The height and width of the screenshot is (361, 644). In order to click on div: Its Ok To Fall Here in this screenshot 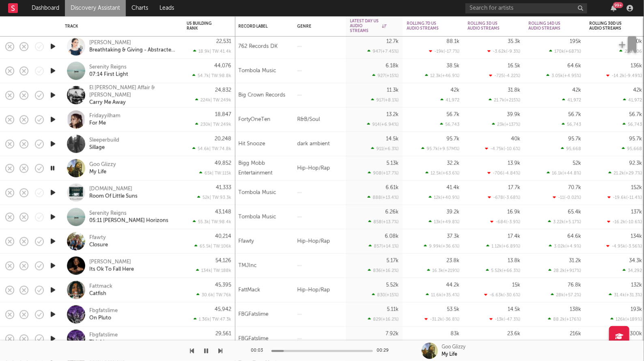, I will do `click(112, 269)`.